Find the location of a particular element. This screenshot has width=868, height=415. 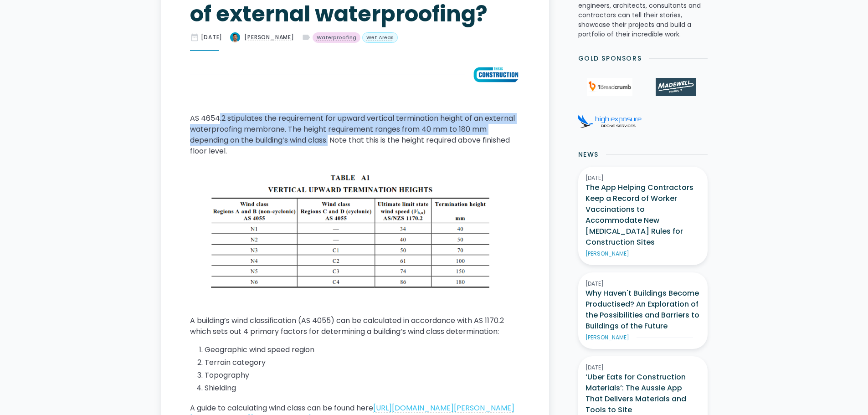

h2: News is located at coordinates (588, 154).